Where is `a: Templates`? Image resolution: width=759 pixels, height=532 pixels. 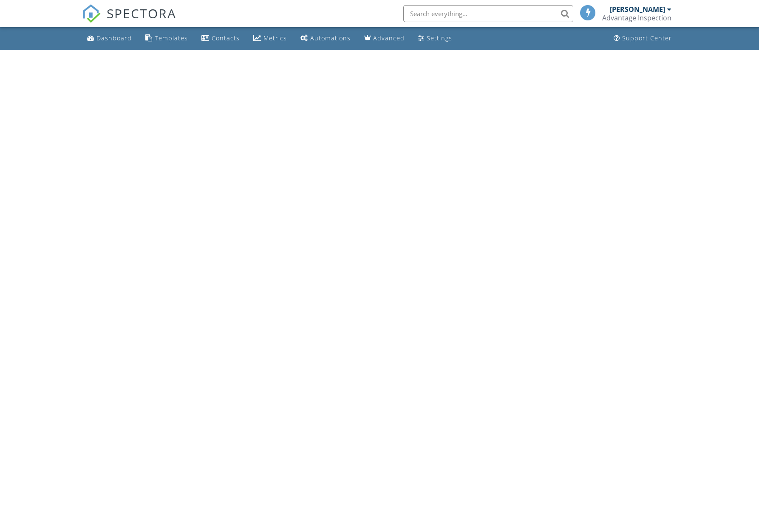 a: Templates is located at coordinates (166, 38).